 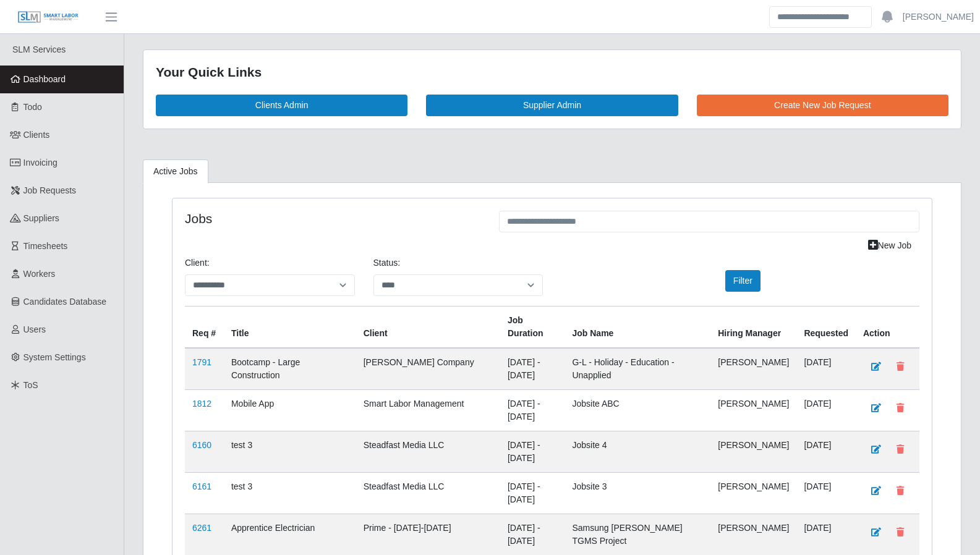 What do you see at coordinates (202, 363) in the screenshot?
I see `a: 1791` at bounding box center [202, 363].